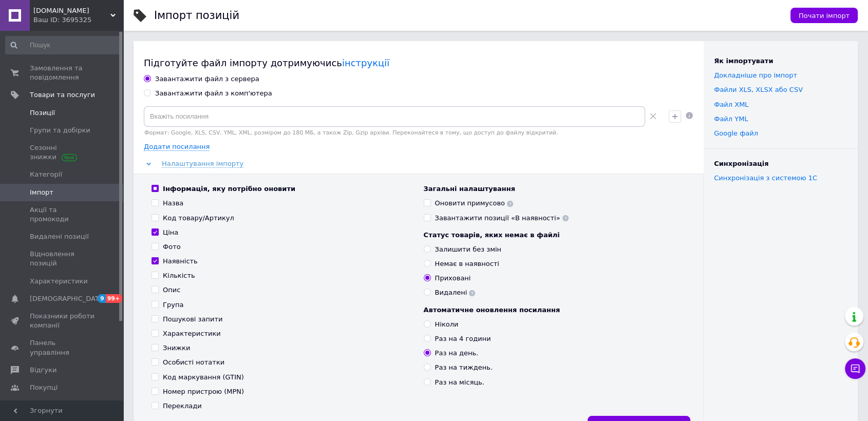 The width and height of the screenshot is (868, 421). Describe the element at coordinates (555, 189) in the screenshot. I see `div: Загальні налаштування` at that location.